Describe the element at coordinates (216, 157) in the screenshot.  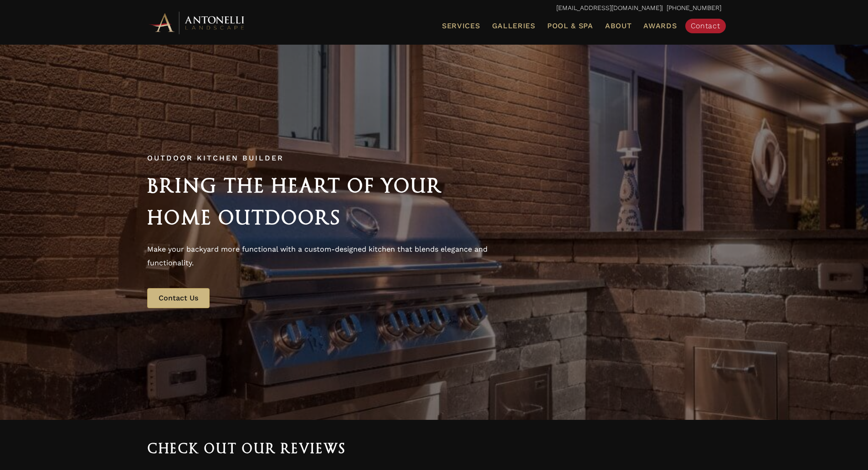
I see `span: Outdoor Kitchen Builder` at that location.